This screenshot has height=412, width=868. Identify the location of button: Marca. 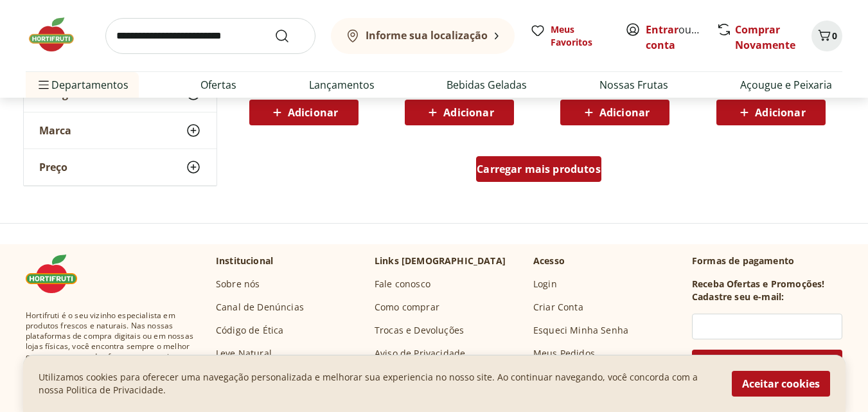
(120, 130).